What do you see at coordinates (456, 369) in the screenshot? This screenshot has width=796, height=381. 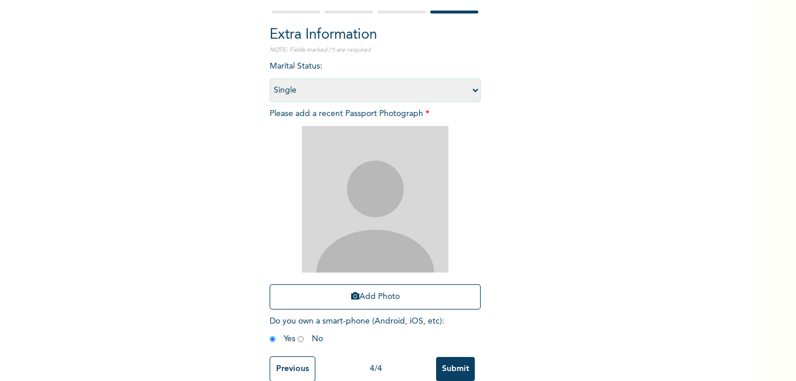 I see `input: Submit` at bounding box center [456, 369].